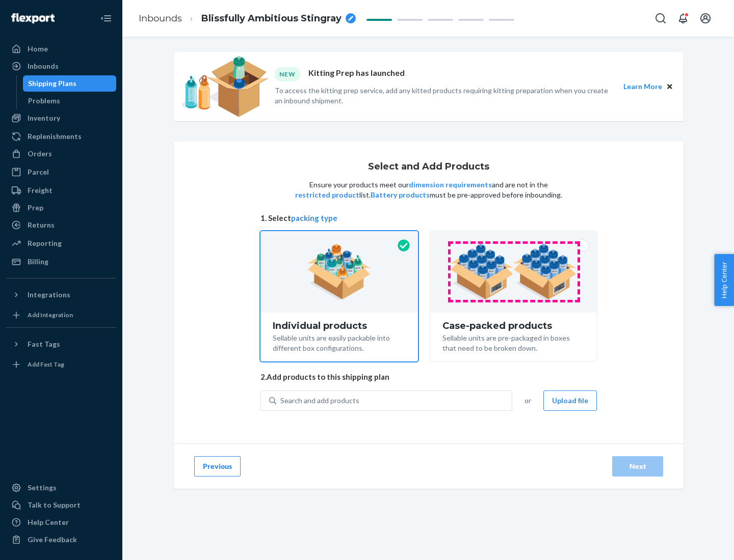 The image size is (734, 560). Describe the element at coordinates (61, 225) in the screenshot. I see `a: Returns` at that location.